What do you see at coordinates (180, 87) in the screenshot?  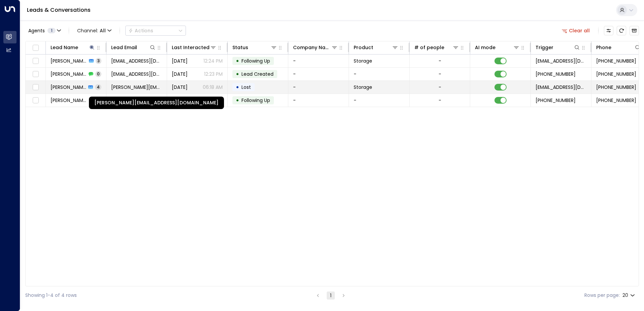 I see `span: Aug 04, 2025` at bounding box center [180, 87].